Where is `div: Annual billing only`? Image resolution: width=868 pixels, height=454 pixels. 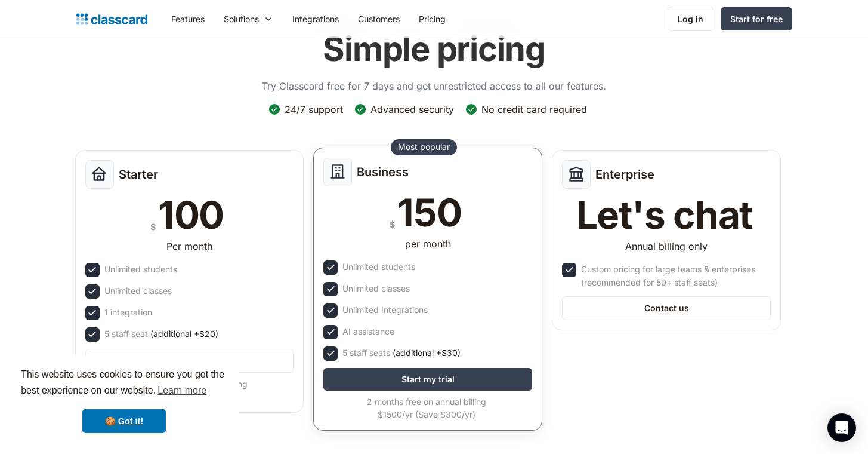
div: Annual billing only is located at coordinates (666, 246).